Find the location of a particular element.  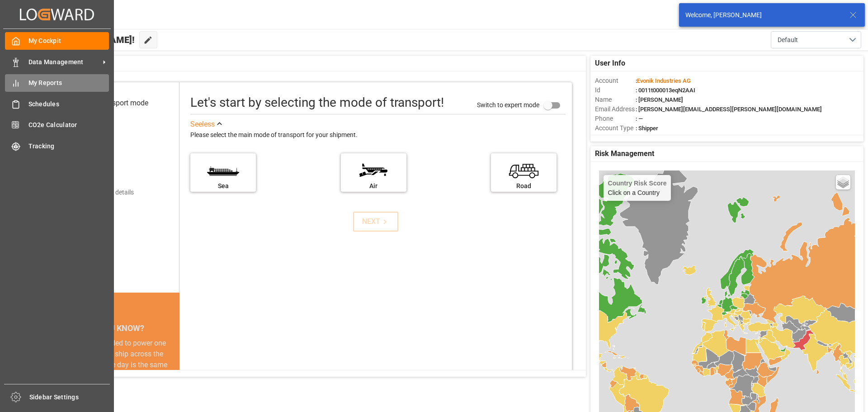

span: Id is located at coordinates (616, 90).